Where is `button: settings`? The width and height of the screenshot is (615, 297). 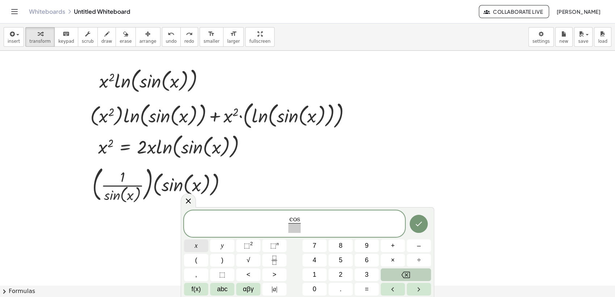 button: settings is located at coordinates (541, 37).